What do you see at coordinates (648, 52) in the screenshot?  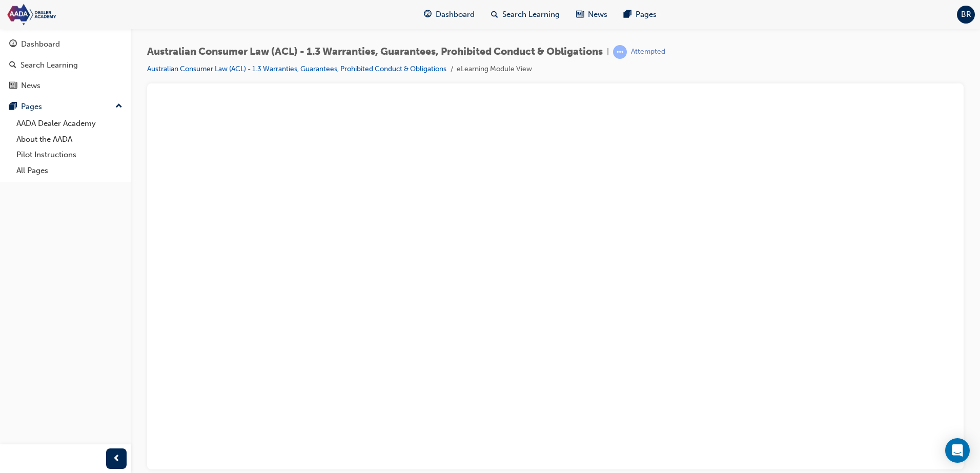 I see `div: Attempted` at bounding box center [648, 52].